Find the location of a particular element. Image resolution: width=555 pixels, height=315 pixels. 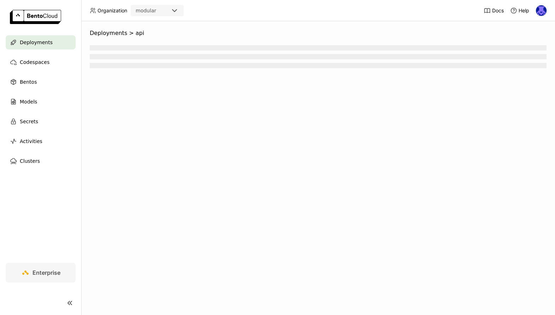

span: Enterprise is located at coordinates (46, 273).